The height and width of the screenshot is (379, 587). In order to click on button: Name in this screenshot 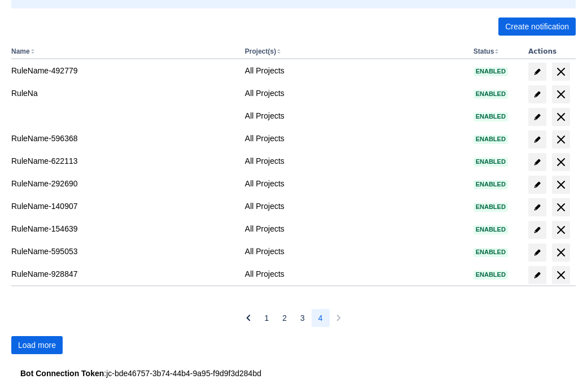, I will do `click(20, 51)`.